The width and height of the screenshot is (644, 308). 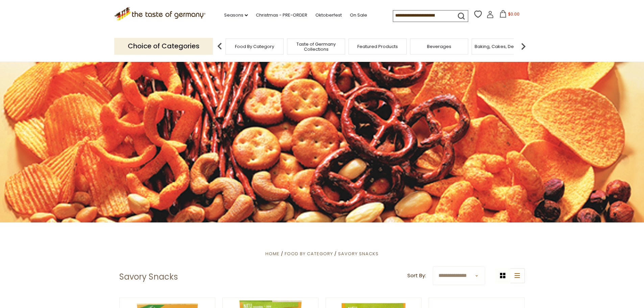 What do you see at coordinates (509, 15) in the screenshot?
I see `button: $0.00` at bounding box center [509, 15].